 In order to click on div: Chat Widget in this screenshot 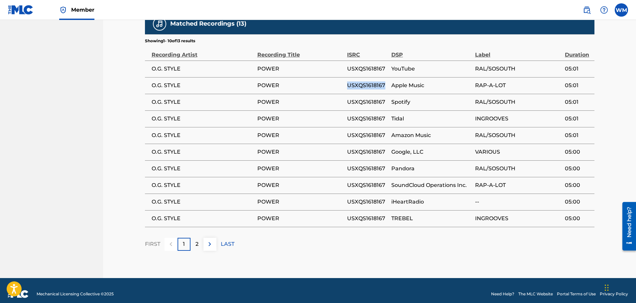, I will do `click(620, 287)`.